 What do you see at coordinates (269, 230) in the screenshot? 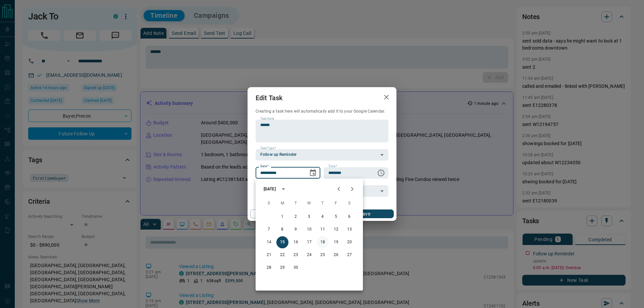
I see `button: 7` at bounding box center [269, 230].